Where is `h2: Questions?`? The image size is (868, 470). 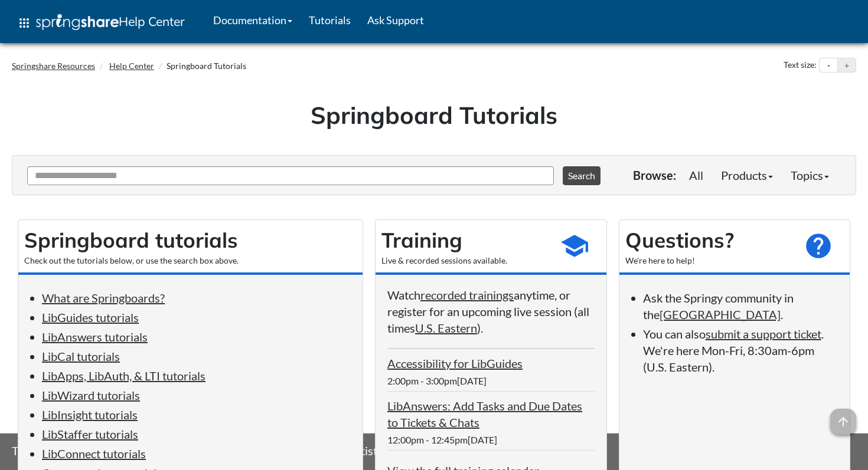 h2: Questions? is located at coordinates (709, 240).